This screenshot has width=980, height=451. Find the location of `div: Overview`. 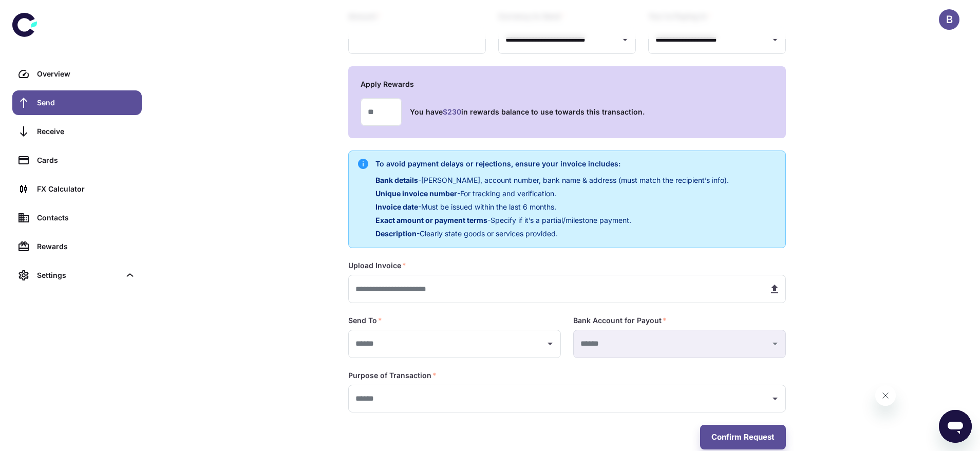

div: Overview is located at coordinates (86, 74).